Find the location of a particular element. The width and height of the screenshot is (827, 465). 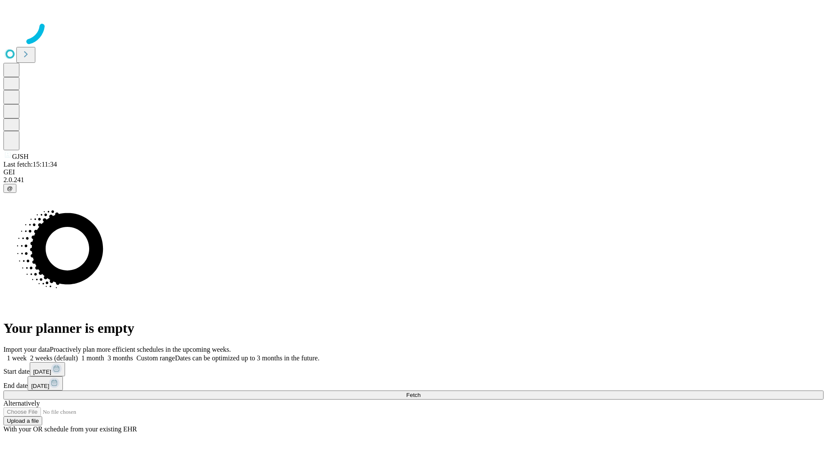

span: Import your data is located at coordinates (27, 349).